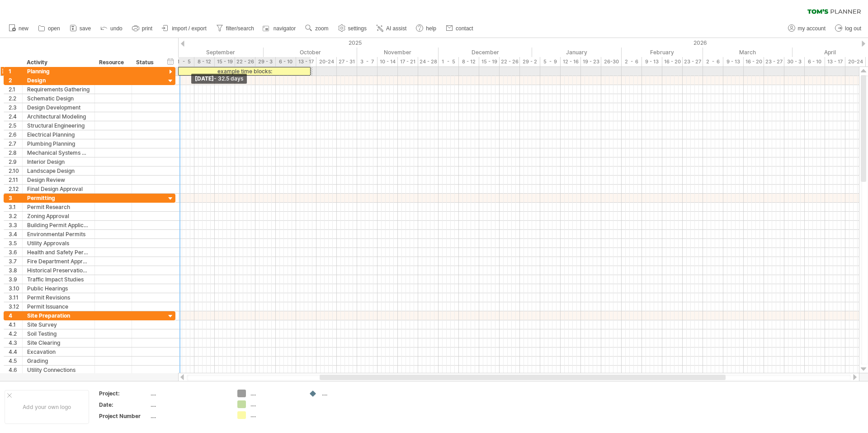 This screenshot has width=868, height=433. Describe the element at coordinates (58, 107) in the screenshot. I see `div: Design Development` at that location.